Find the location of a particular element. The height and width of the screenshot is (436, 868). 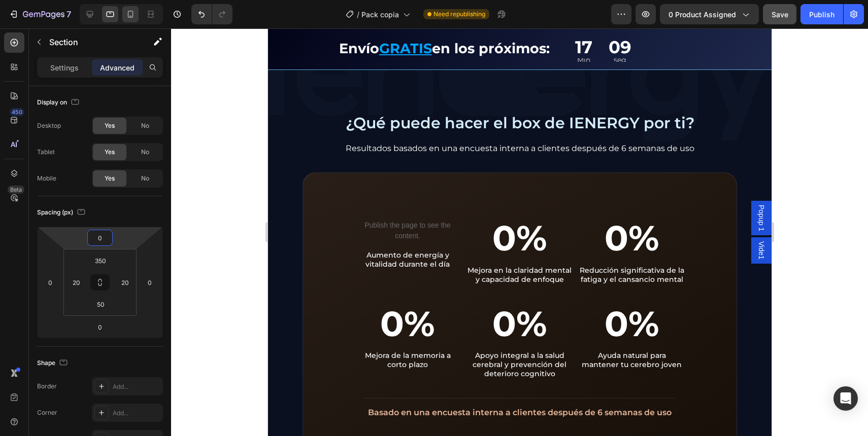

span: 0 product assigned is located at coordinates (702, 14).